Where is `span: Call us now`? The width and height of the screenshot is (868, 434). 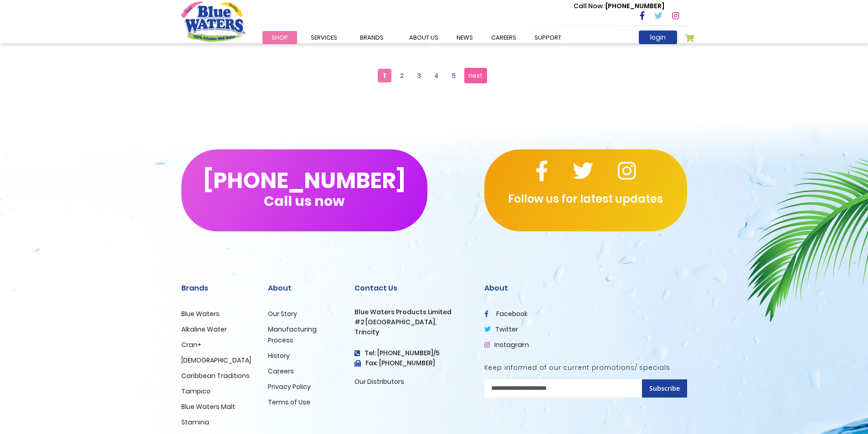
span: Call us now is located at coordinates (304, 201).